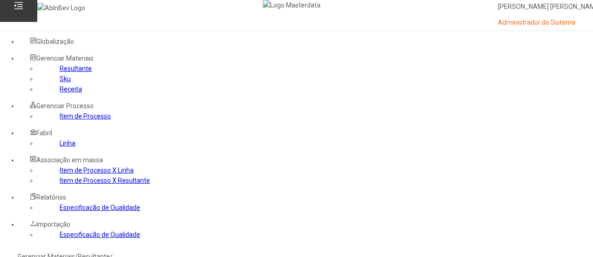  I want to click on span: Gerenciar Materiais, so click(65, 58).